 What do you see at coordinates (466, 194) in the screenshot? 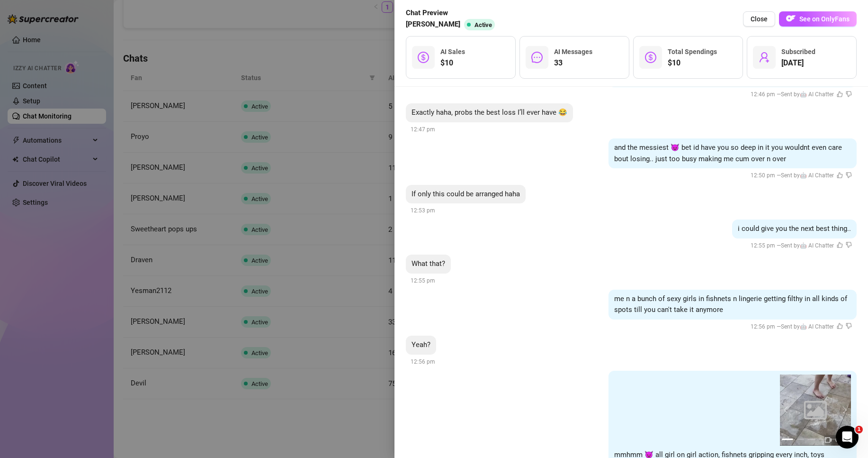
I see `span: If only this could be arranged haha` at bounding box center [466, 194].